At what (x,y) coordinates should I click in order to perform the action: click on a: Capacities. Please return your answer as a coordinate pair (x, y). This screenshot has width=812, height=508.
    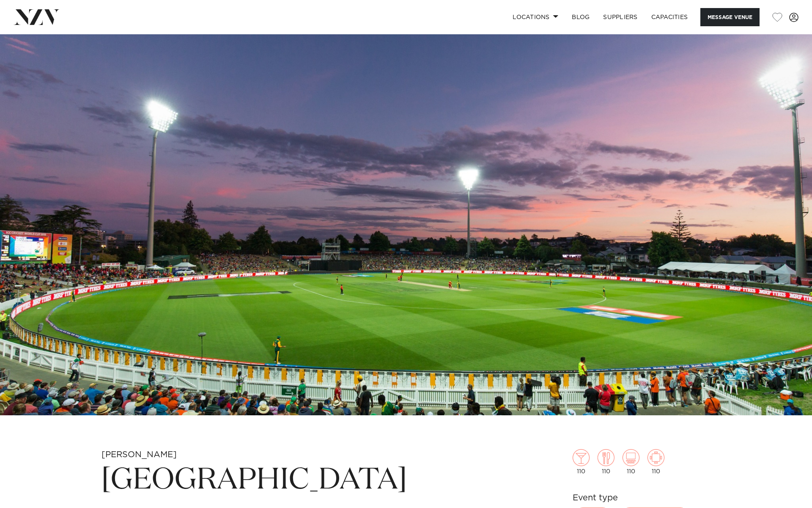
    Looking at the image, I should click on (669, 17).